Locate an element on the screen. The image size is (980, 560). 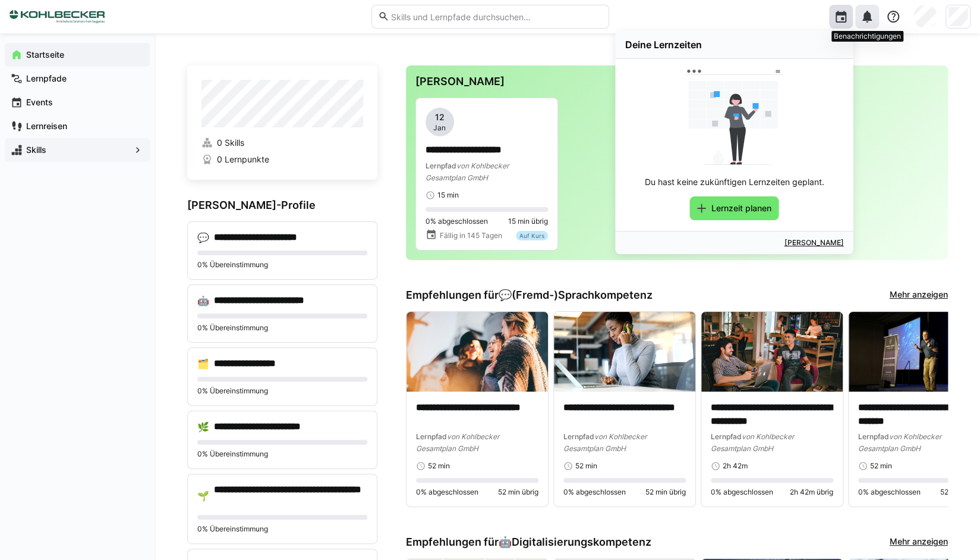
div: Benachrichtigungen is located at coordinates (867, 37).